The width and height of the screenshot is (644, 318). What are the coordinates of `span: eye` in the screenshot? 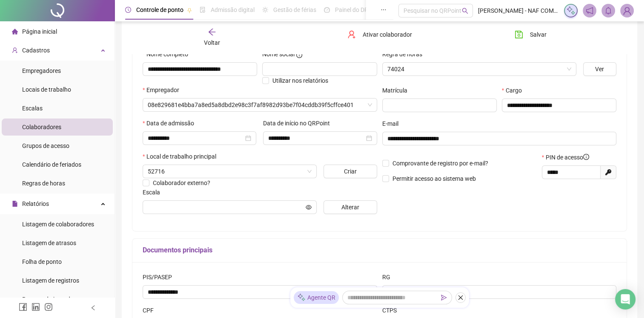 It's located at (309, 207).